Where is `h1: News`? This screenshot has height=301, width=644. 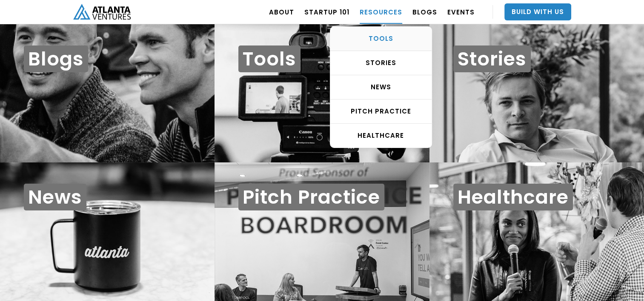
h1: News is located at coordinates (55, 197).